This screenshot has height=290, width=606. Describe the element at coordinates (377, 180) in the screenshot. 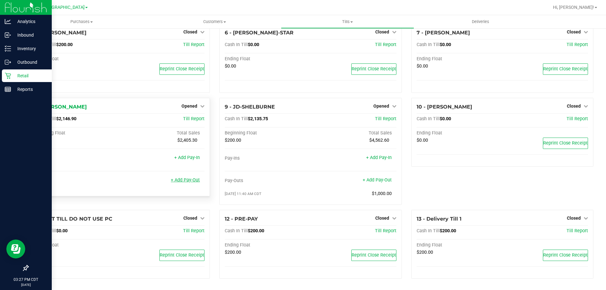

I see `a: + Add Pay-Out` at that location.